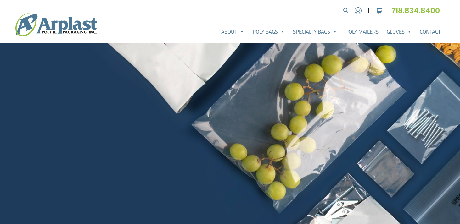  Describe the element at coordinates (268, 32) in the screenshot. I see `a: Poly Bags` at that location.